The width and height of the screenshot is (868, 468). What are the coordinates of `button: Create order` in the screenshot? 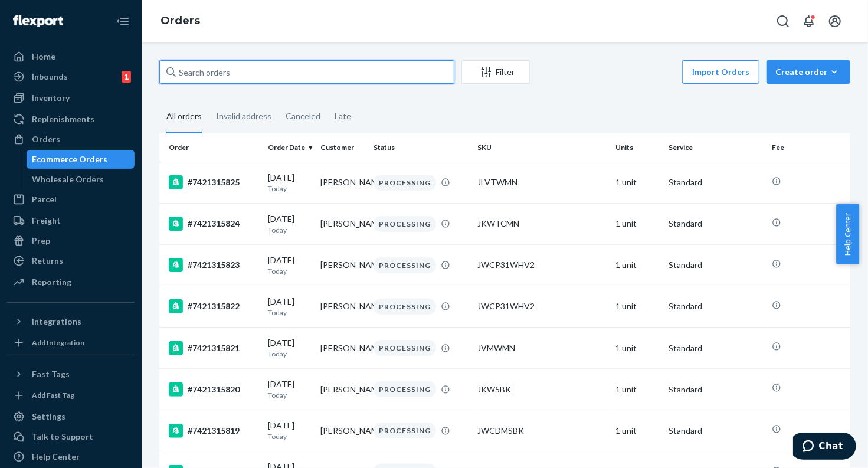 It's located at (808, 72).